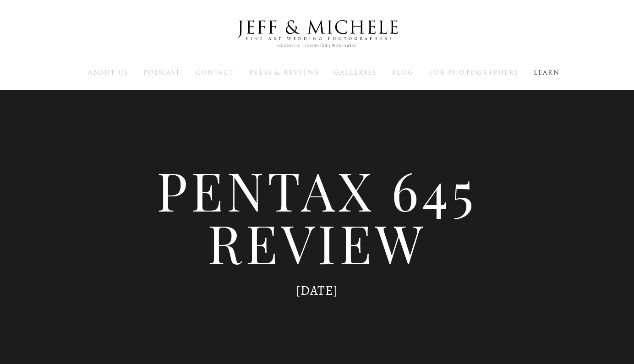 The image size is (634, 364). I want to click on span: Podcast, so click(162, 73).